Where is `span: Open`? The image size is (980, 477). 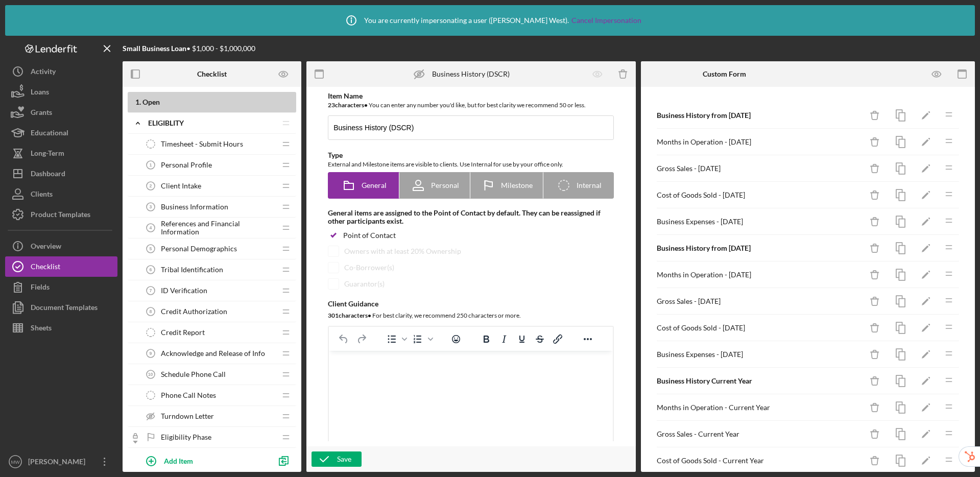 span: Open is located at coordinates (151, 102).